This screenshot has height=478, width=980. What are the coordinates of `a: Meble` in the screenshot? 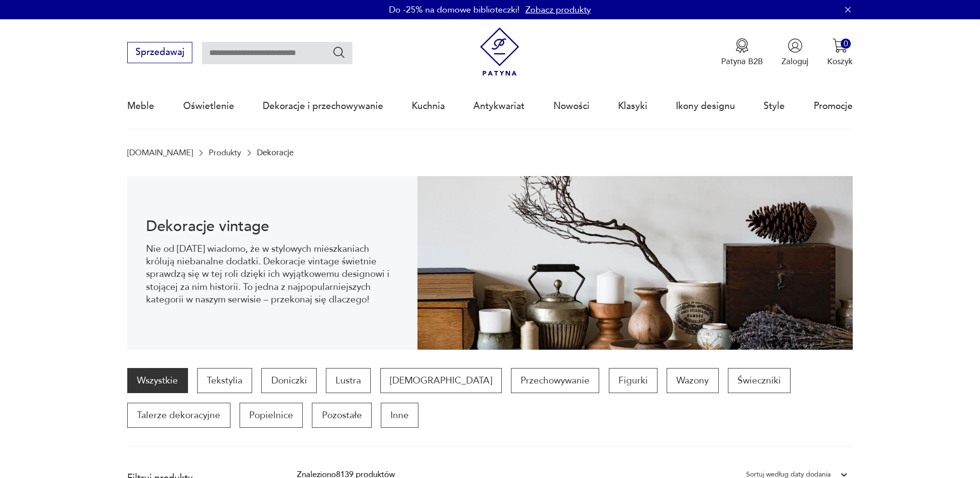 It's located at (141, 106).